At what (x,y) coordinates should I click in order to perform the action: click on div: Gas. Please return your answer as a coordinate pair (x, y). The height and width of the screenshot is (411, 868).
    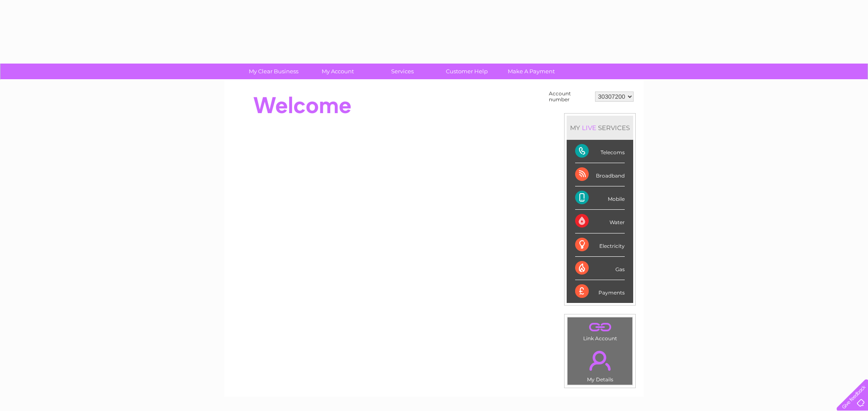
    Looking at the image, I should click on (600, 268).